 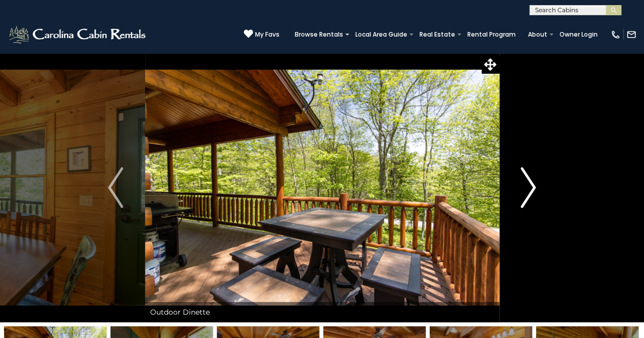 I want to click on img: White-1-2.png, so click(x=78, y=34).